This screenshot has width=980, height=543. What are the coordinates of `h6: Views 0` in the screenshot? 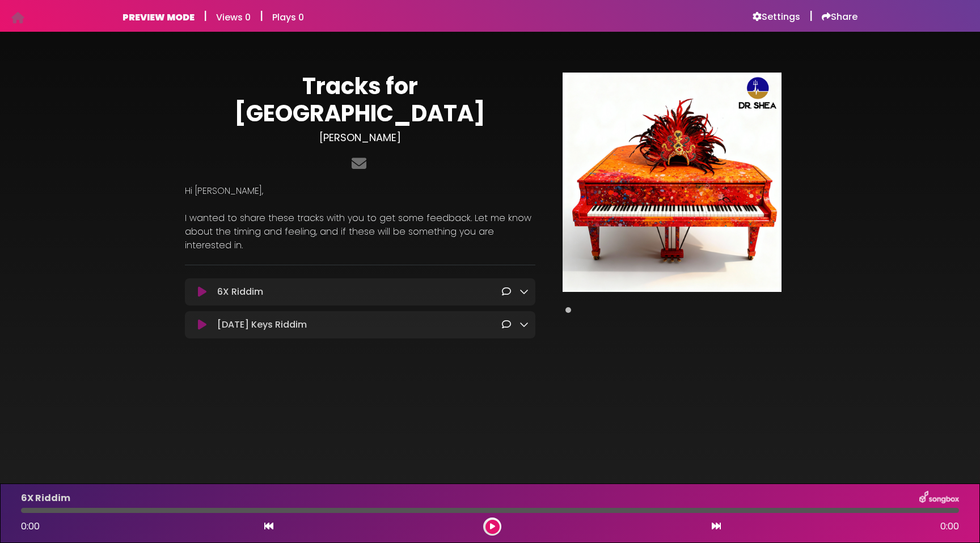 It's located at (233, 17).